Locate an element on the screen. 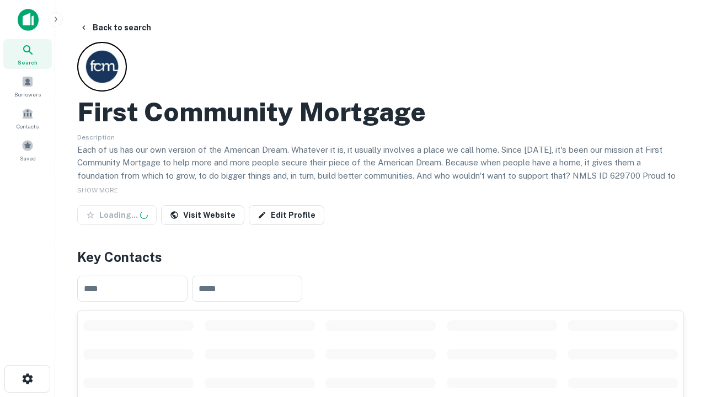  h2: First Community Mortgage is located at coordinates (252, 112).